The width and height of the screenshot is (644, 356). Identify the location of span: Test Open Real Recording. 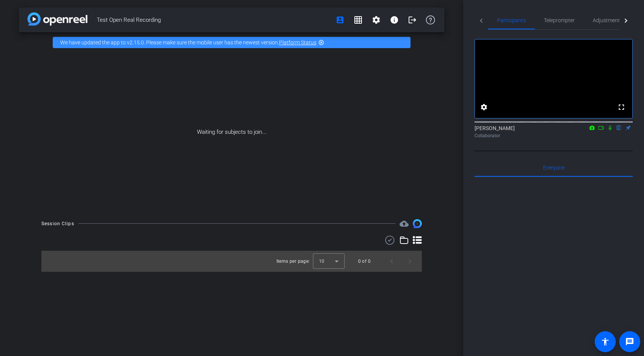
(214, 20).